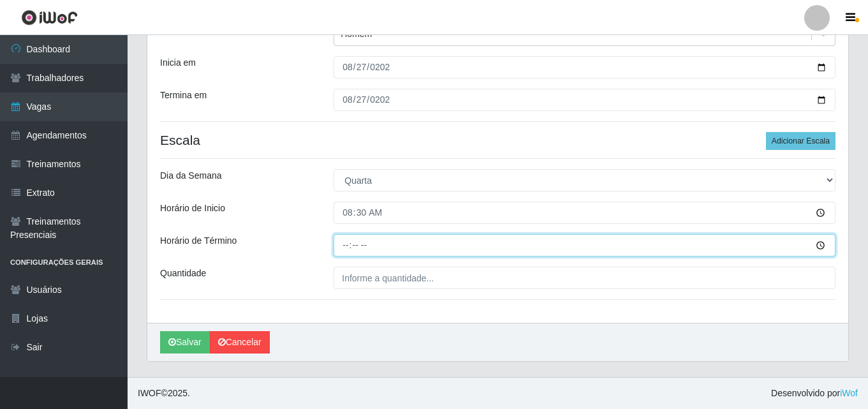  What do you see at coordinates (183, 274) in the screenshot?
I see `label: Quantidade` at bounding box center [183, 274].